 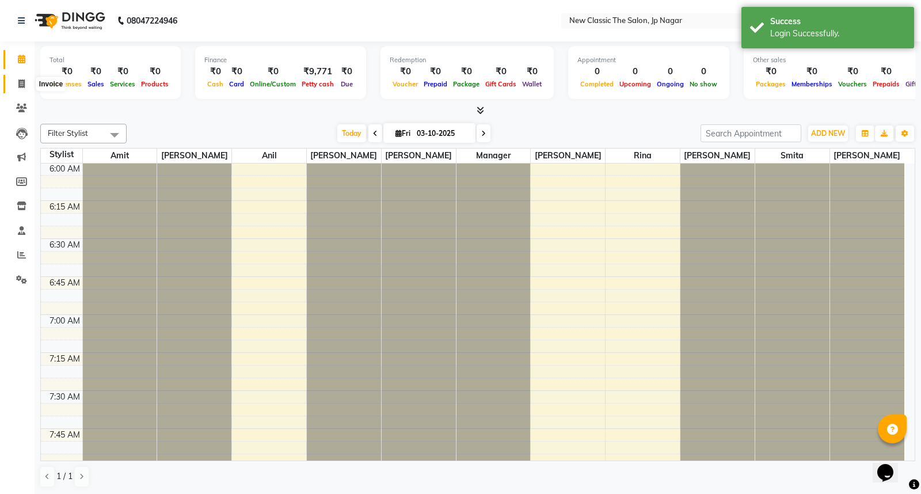 I want to click on span: Products, so click(x=155, y=84).